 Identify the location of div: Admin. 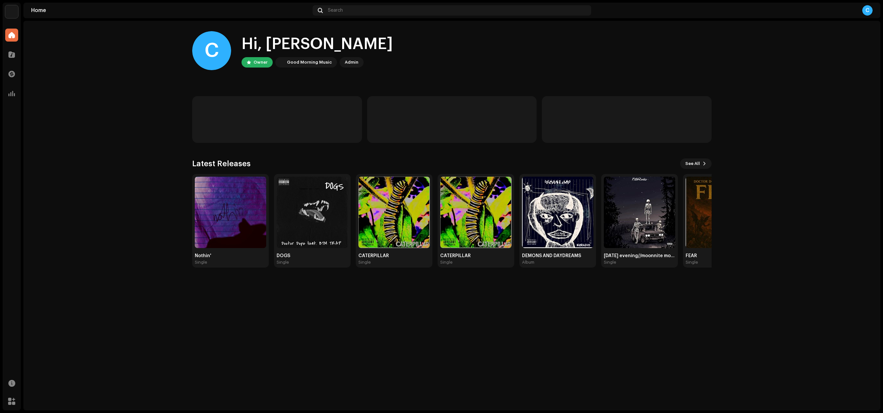
(352, 62).